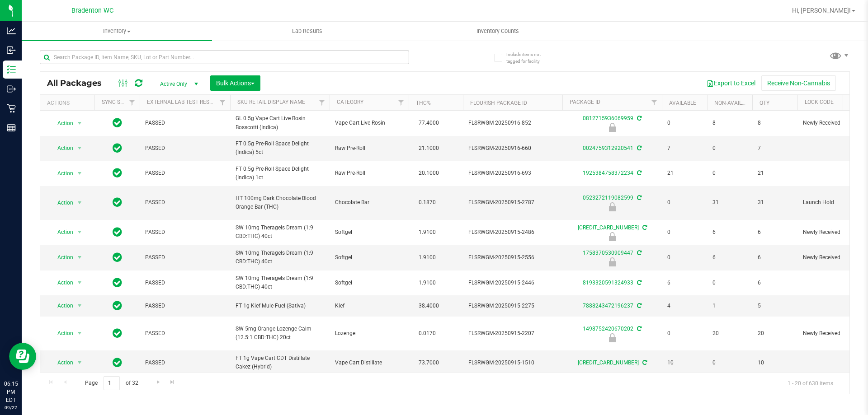  What do you see at coordinates (280, 333) in the screenshot?
I see `span: SW 5mg Orange Lozenge Calm (12.5:1 CBD:THC) 20ct` at bounding box center [280, 333].